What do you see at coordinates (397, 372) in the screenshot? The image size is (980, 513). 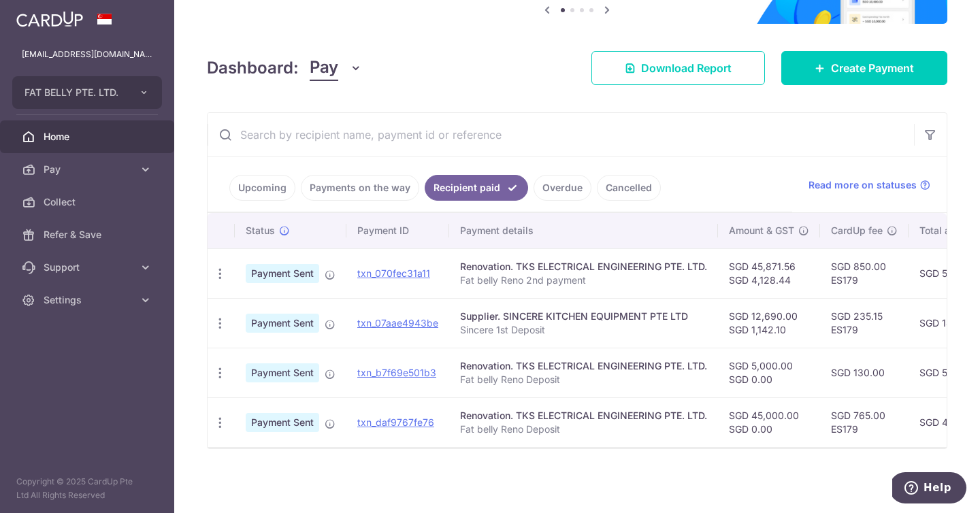 I see `a: txn_b7f69e501b3` at bounding box center [397, 372].